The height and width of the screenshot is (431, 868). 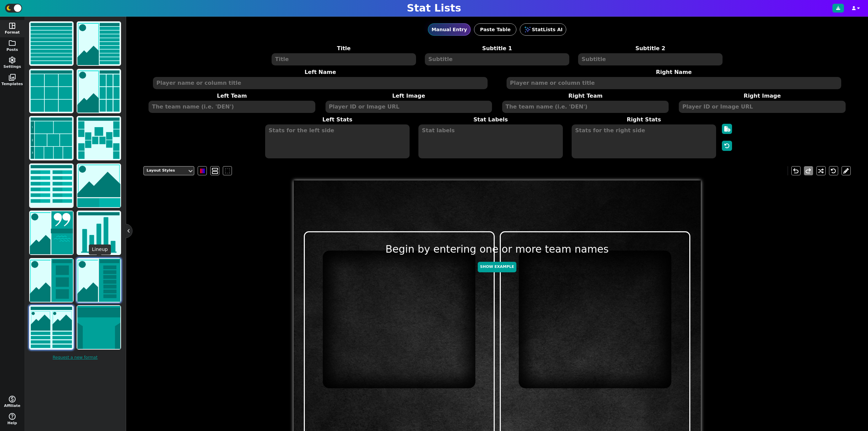 I want to click on button: redo, so click(x=808, y=170).